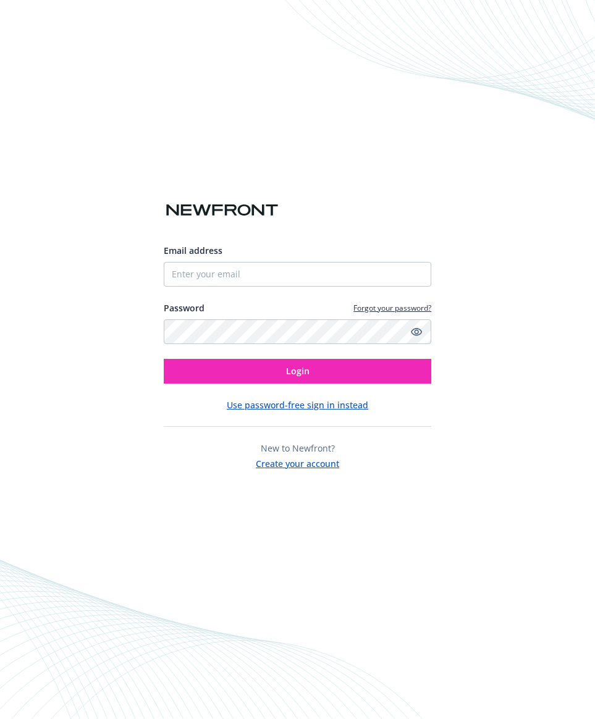 The image size is (595, 719). I want to click on button: Use password-free sign in instead, so click(297, 405).